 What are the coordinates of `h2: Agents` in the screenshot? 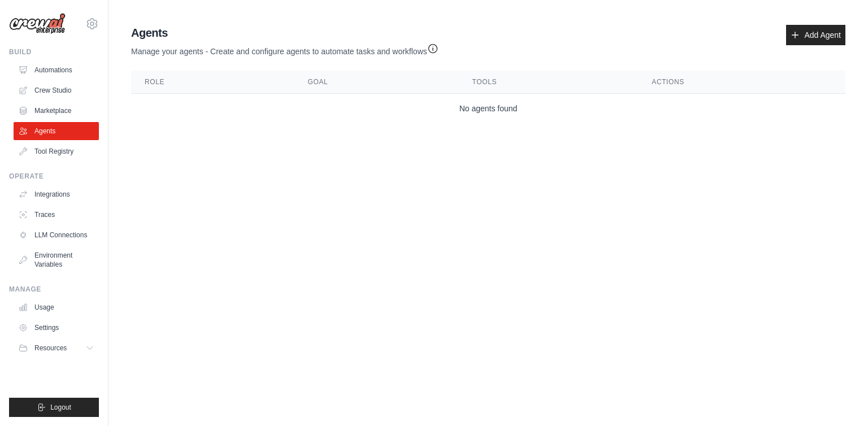 It's located at (285, 33).